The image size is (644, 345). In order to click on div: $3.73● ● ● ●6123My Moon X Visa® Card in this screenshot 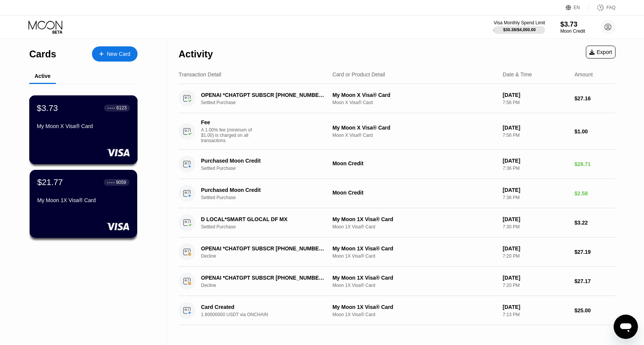, I will do `click(83, 129)`.